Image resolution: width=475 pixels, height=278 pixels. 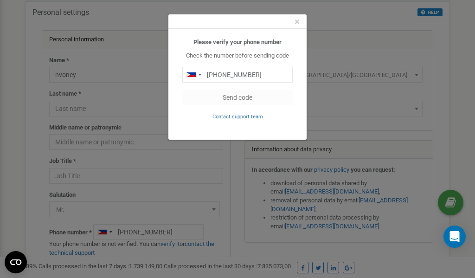 I want to click on a: Contact support team, so click(x=238, y=116).